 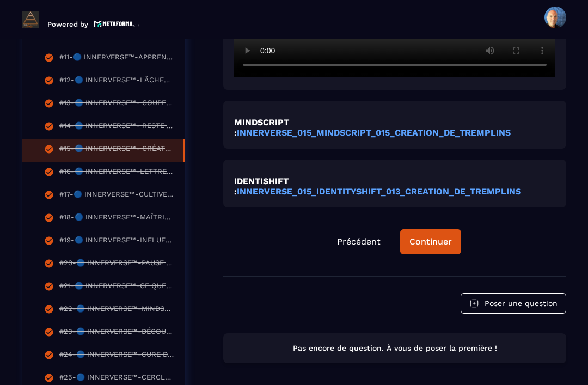 I want to click on div: #24-🔵 INNERVERSE™-CURE DÉTOX, so click(x=116, y=356).